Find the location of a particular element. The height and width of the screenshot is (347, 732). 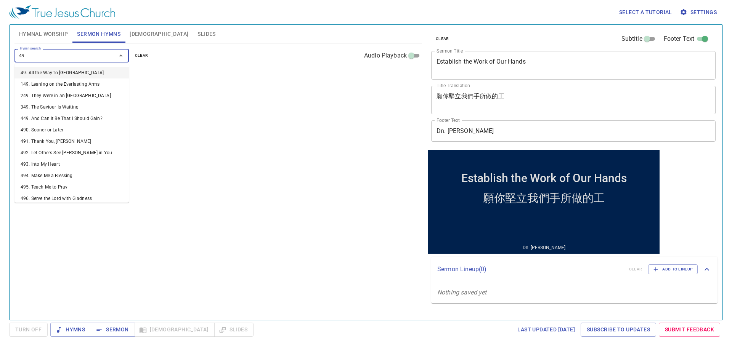

li: 495. Teach Me to Pray is located at coordinates (72, 187).